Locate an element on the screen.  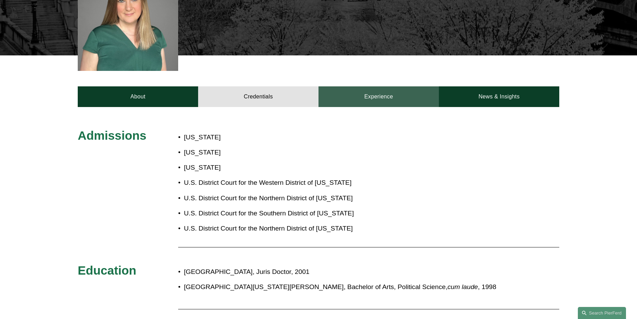
span: Education is located at coordinates (107, 270).